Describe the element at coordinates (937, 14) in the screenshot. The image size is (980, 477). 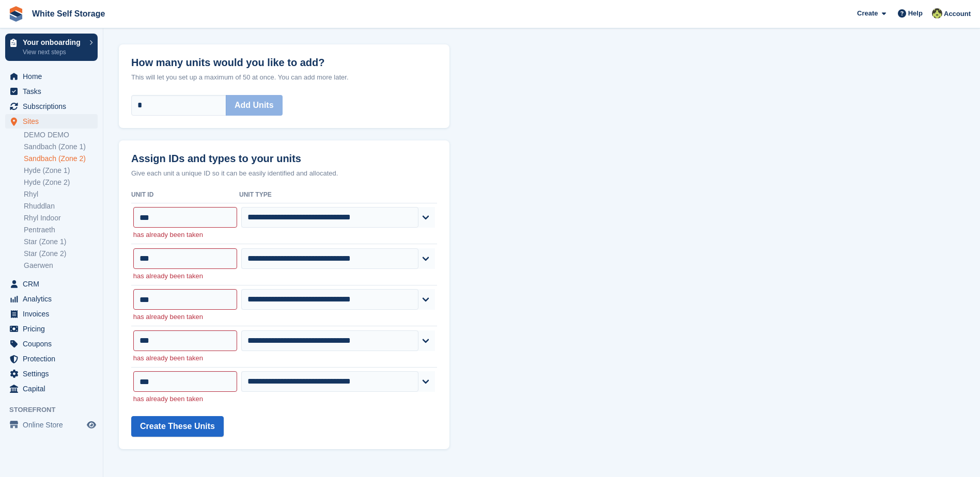
I see `img: Jay White` at that location.